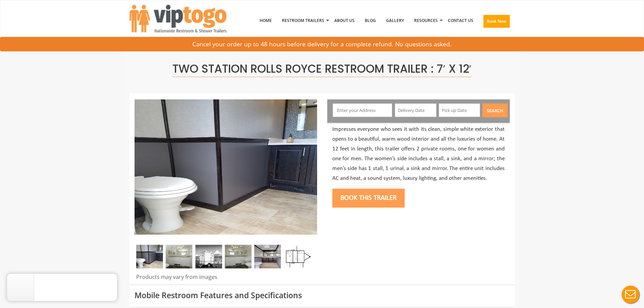 This screenshot has width=644, height=308. Describe the element at coordinates (395, 21) in the screenshot. I see `a: Gallery` at that location.